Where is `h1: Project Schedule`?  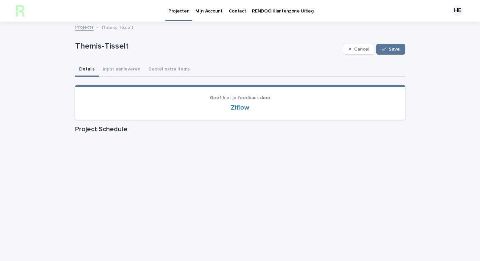
h1: Project Schedule is located at coordinates (240, 129).